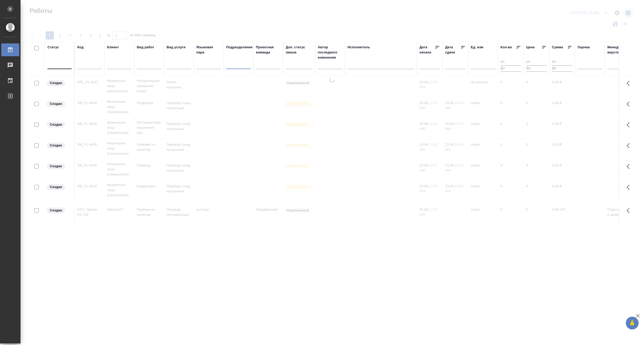 This screenshot has width=644, height=345. I want to click on div: Кол-во, so click(507, 47).